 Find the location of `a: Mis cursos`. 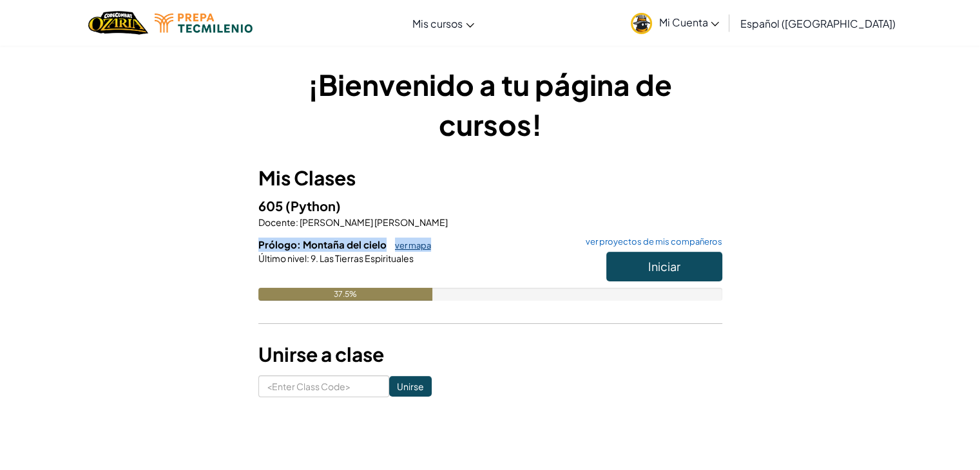

a: Mis cursos is located at coordinates (443, 23).